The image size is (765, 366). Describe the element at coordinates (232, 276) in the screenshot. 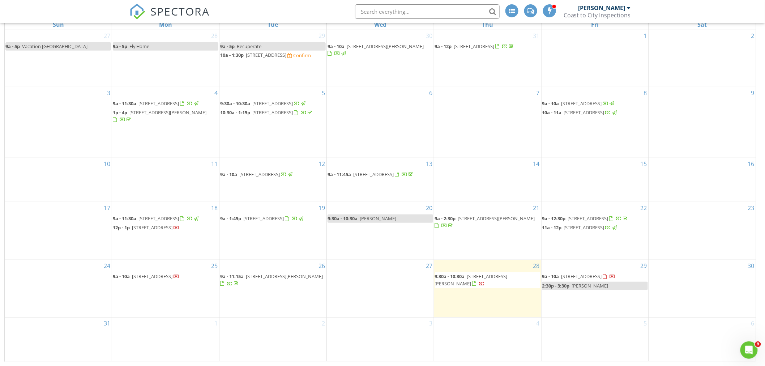

I see `span: 9a - 11:15a` at that location.